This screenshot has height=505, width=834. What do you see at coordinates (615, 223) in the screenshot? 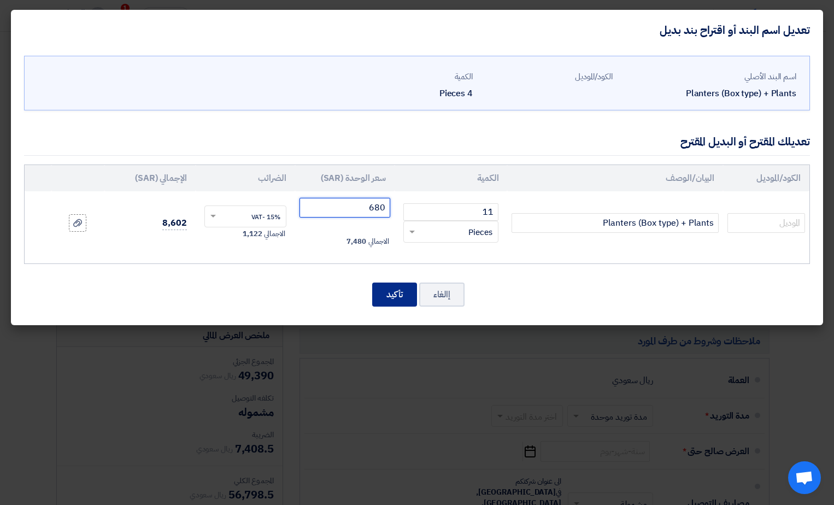
I see `input: Add Item Description` at bounding box center [615, 223].